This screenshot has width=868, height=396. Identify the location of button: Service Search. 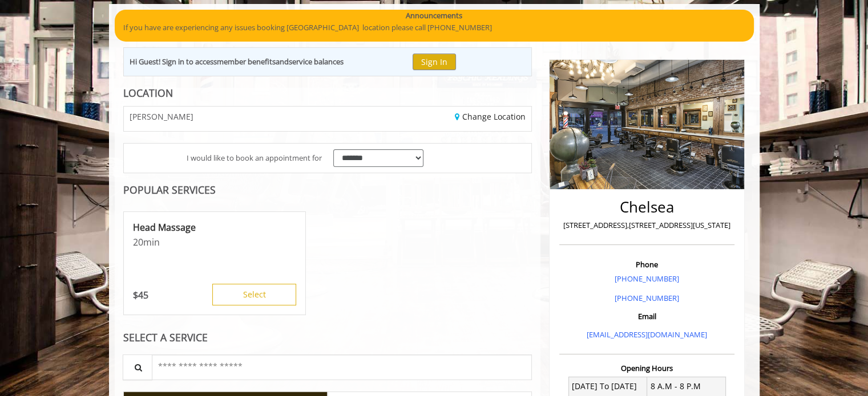
(137, 367).